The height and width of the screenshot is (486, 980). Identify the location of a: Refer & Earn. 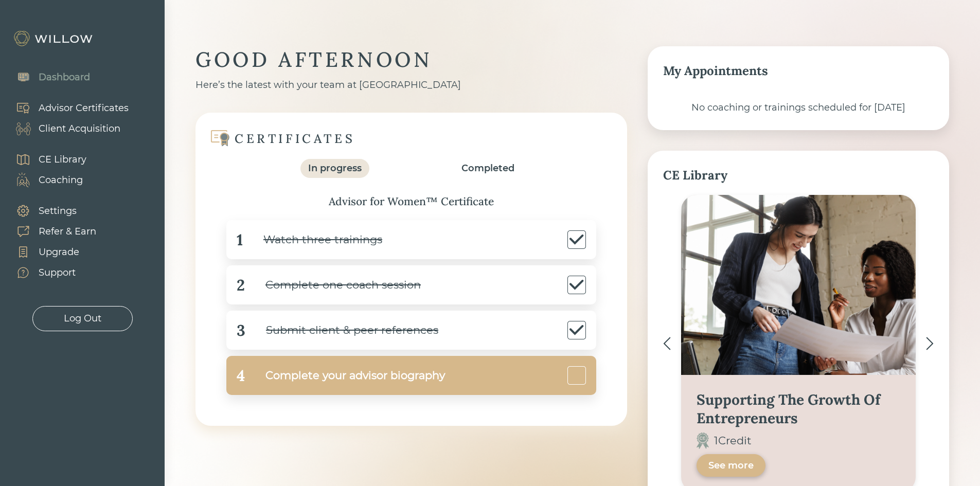
(51, 231).